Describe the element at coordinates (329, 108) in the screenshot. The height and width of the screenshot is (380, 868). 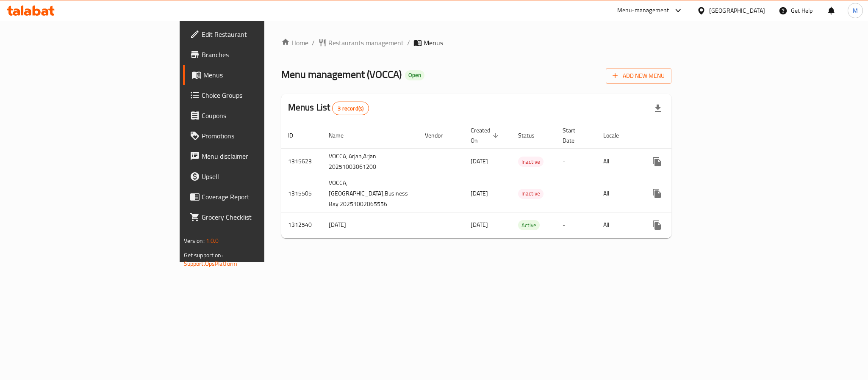
I see `h2: Menus List` at that location.